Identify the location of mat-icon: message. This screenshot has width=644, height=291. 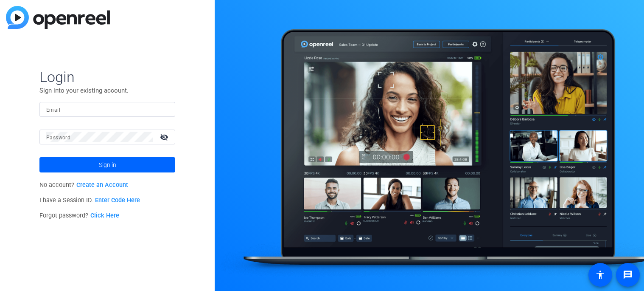
(628, 275).